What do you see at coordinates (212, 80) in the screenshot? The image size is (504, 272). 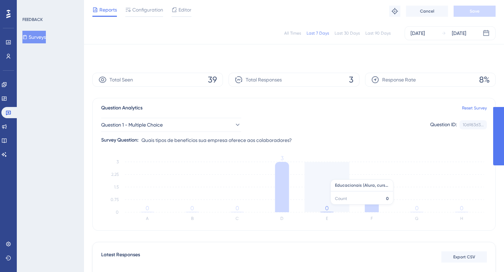 I see `span: 39` at bounding box center [212, 80].